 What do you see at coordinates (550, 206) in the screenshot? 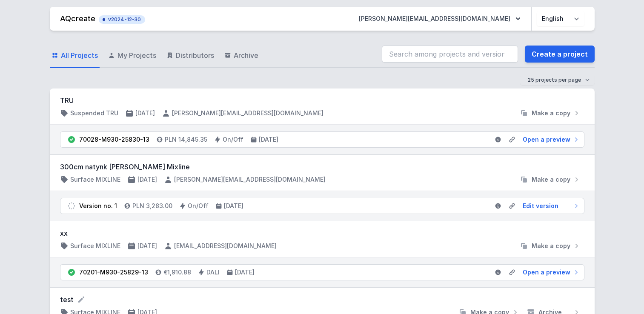
I see `a: Edit version` at bounding box center [550, 206].